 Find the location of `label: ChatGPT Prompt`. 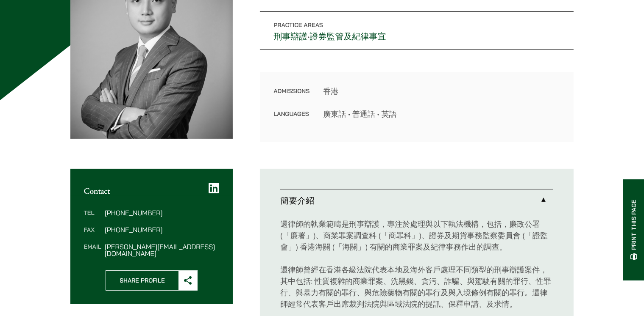

label: ChatGPT Prompt is located at coordinates (63, 27).